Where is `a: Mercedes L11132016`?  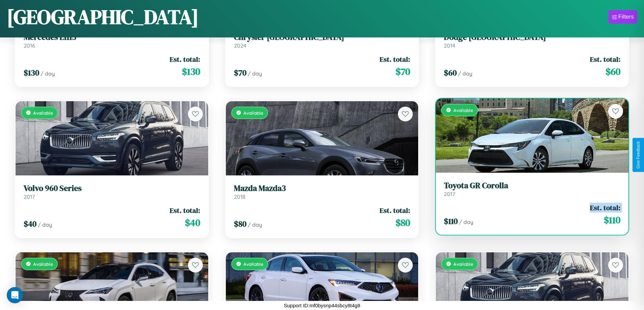
a: Mercedes L11132016 is located at coordinates (112, 40).